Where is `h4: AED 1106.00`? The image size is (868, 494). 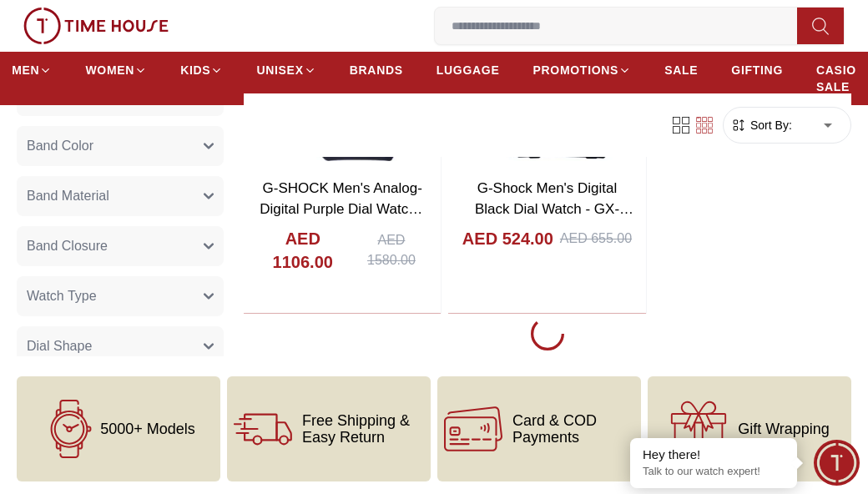
h4: AED 1106.00 is located at coordinates (303, 250).